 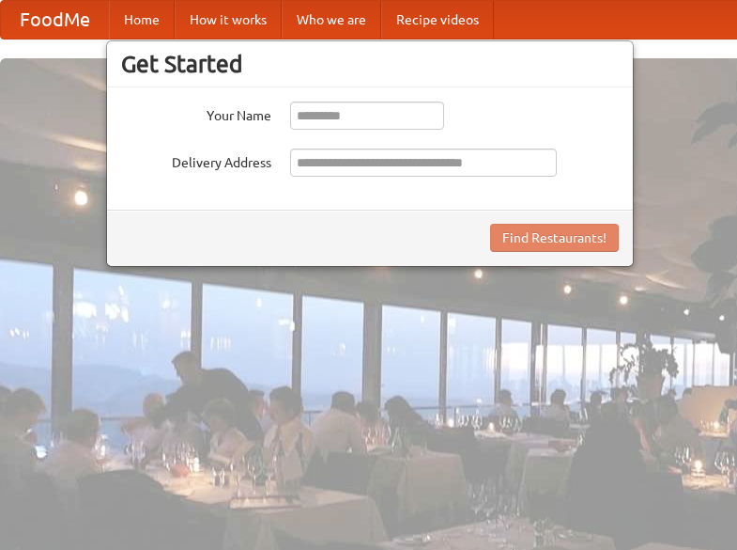 I want to click on a: How it works, so click(x=228, y=20).